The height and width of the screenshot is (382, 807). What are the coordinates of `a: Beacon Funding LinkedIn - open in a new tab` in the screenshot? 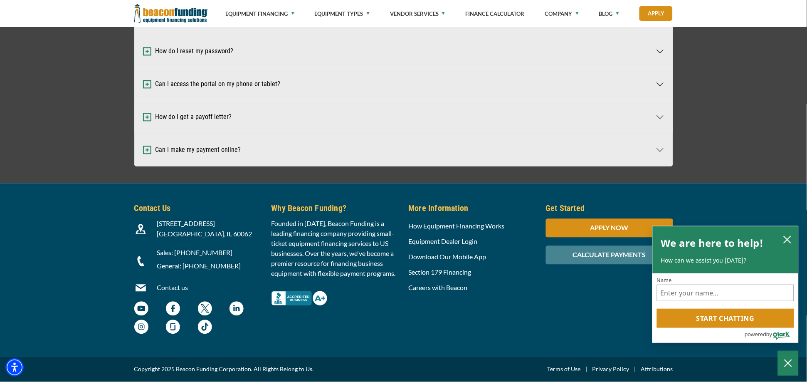 It's located at (236, 309).